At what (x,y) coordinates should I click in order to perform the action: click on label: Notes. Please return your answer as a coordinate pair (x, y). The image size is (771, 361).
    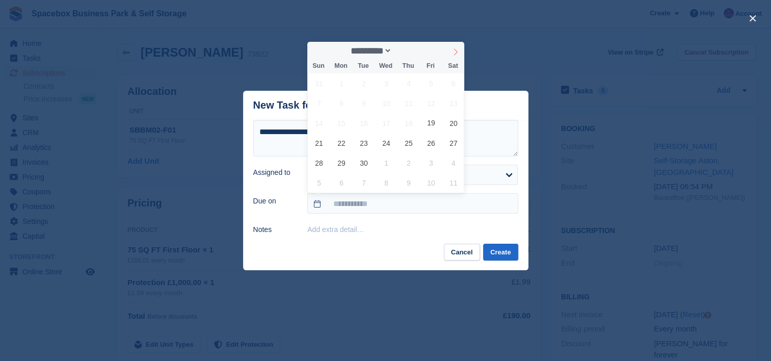
    Looking at the image, I should click on (274, 229).